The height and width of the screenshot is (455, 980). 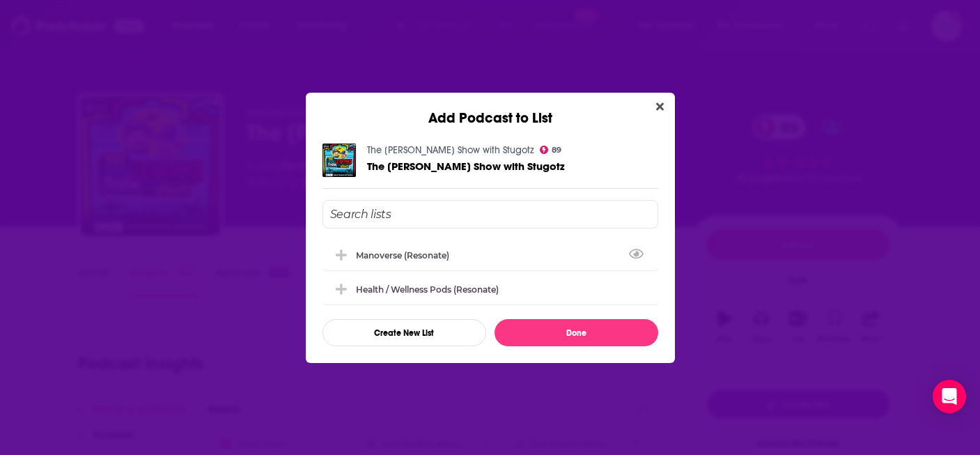 I want to click on input: Search lists, so click(x=491, y=214).